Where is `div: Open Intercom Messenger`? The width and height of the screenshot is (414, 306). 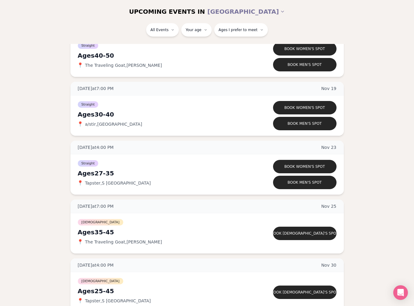
div: Open Intercom Messenger is located at coordinates (401, 293).